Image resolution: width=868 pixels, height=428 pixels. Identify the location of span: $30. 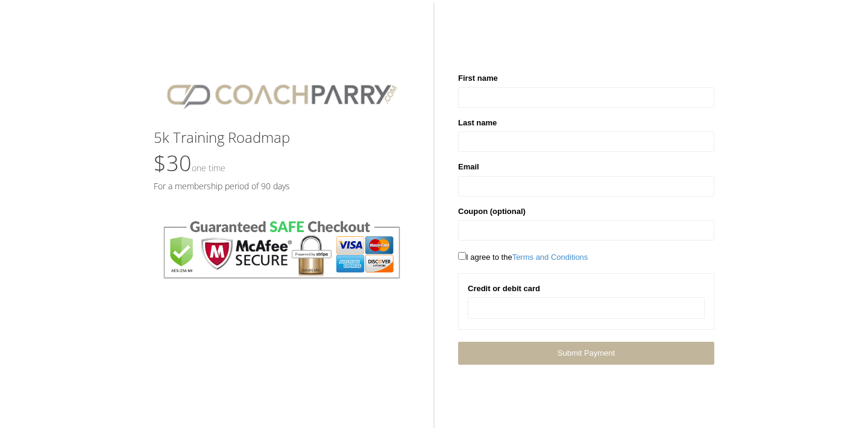
(189, 163).